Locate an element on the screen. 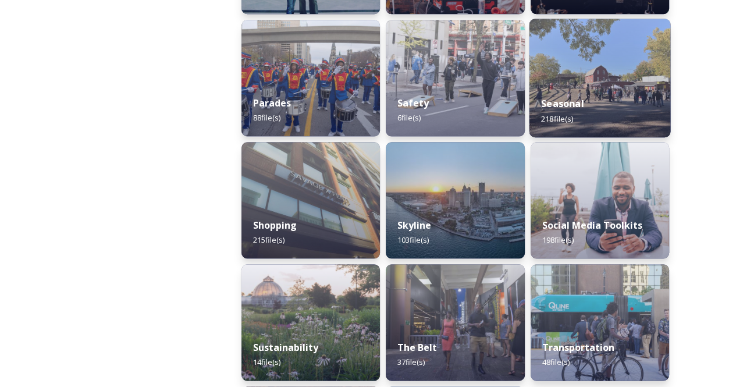  strong: Safety is located at coordinates (413, 103).